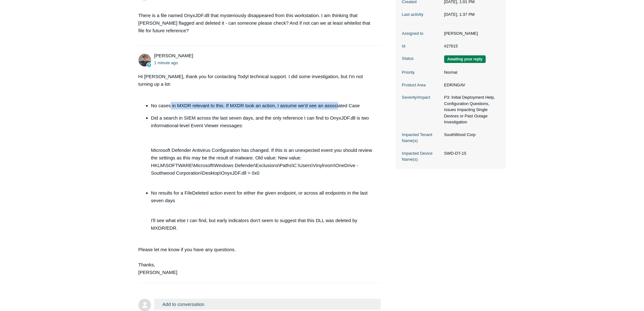  Describe the element at coordinates (421, 15) in the screenshot. I see `dt: Last activity` at that location.